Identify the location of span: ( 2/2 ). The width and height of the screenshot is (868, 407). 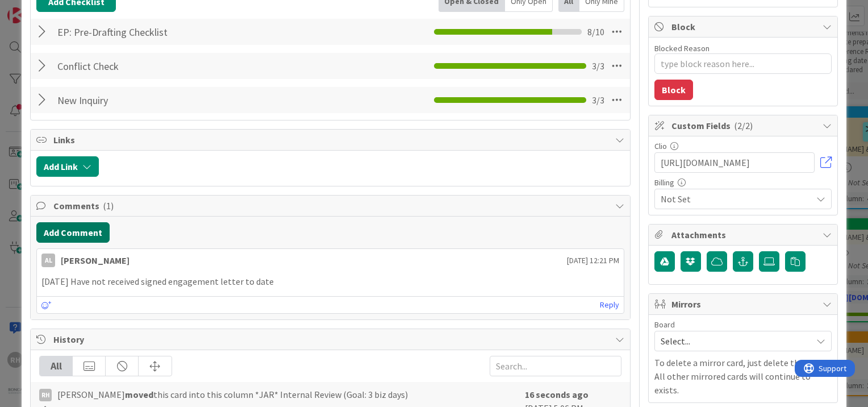
(743, 126).